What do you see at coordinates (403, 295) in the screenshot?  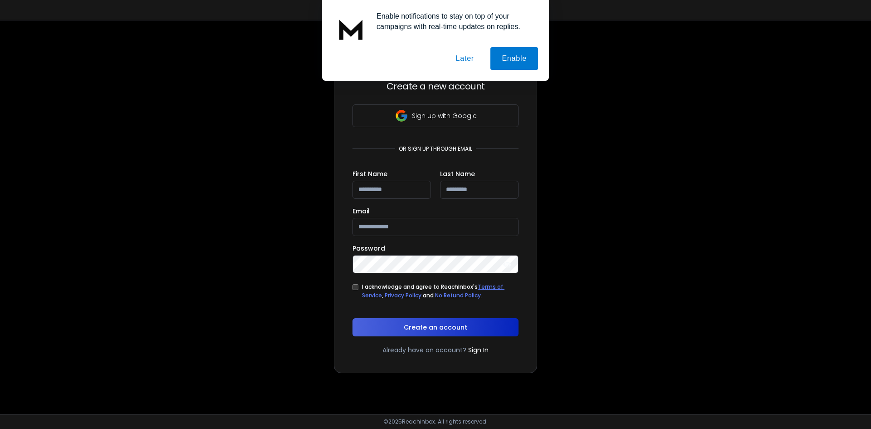 I see `a: Privacy Policy` at bounding box center [403, 295].